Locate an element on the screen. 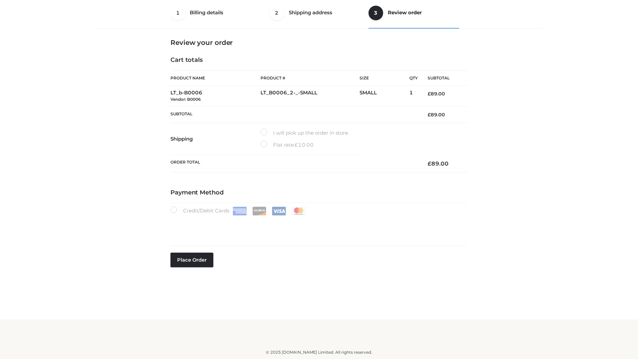 The image size is (638, 359). img: Discover is located at coordinates (259, 211).